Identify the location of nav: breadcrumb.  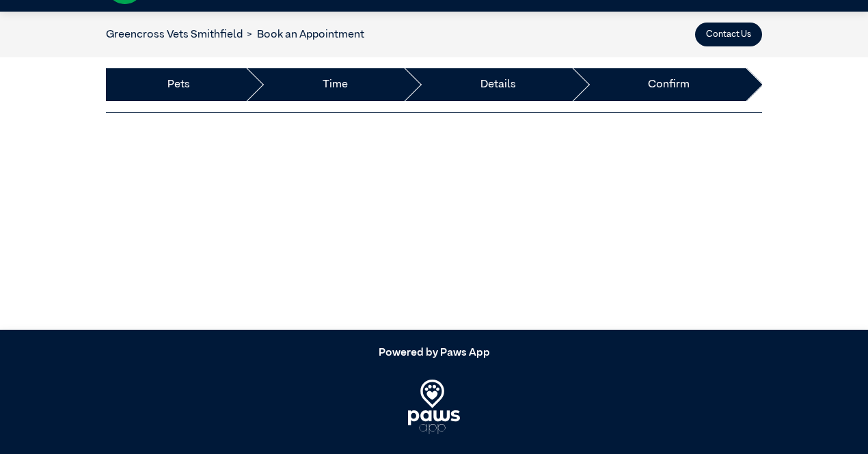
(235, 35).